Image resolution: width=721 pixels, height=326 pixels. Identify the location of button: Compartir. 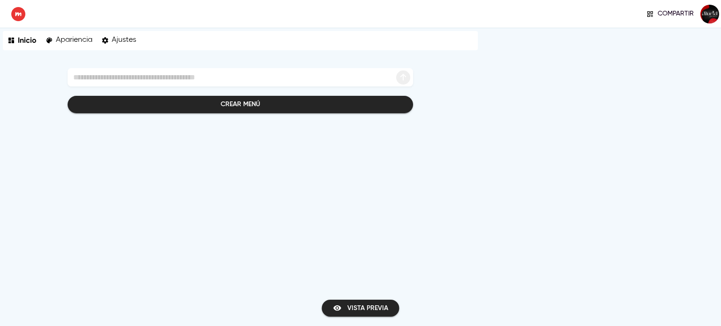
(671, 14).